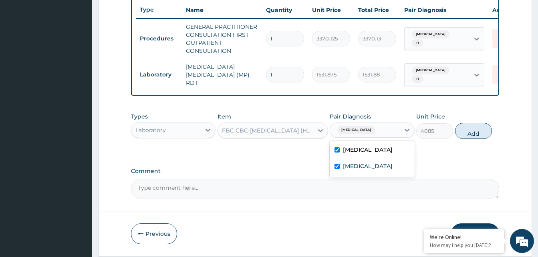 The image size is (538, 257). What do you see at coordinates (473, 131) in the screenshot?
I see `button: Add` at bounding box center [473, 131].